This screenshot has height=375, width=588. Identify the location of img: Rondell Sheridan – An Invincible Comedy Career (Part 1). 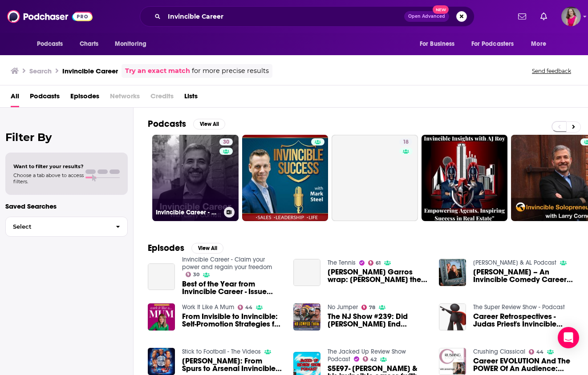
(452, 272).